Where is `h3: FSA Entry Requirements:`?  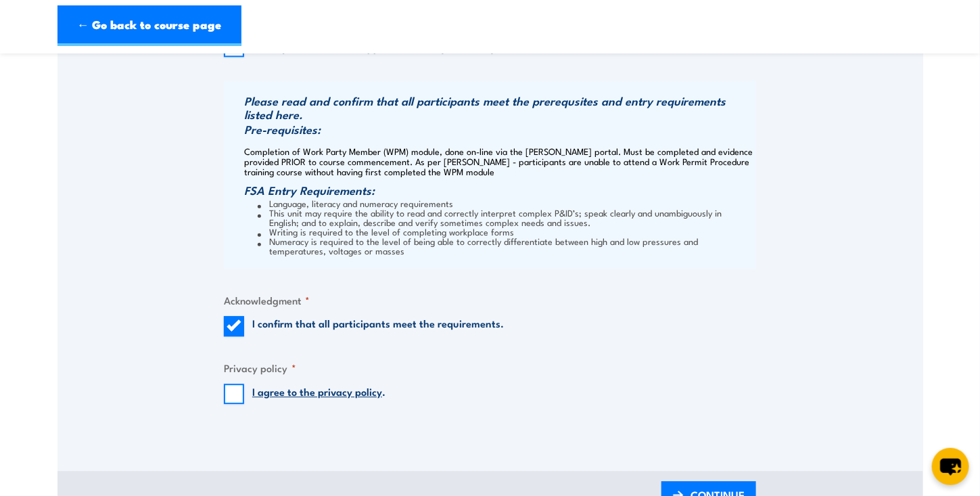
h3: FSA Entry Requirements: is located at coordinates (498, 190).